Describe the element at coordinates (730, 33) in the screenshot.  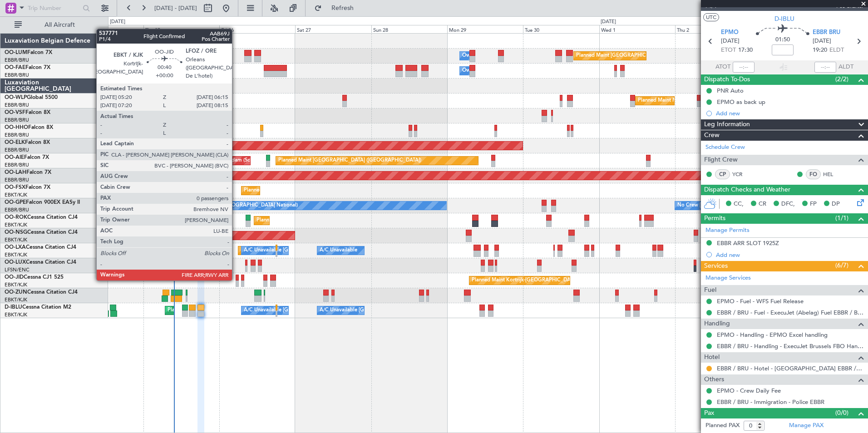
I see `span: EPMO` at that location.